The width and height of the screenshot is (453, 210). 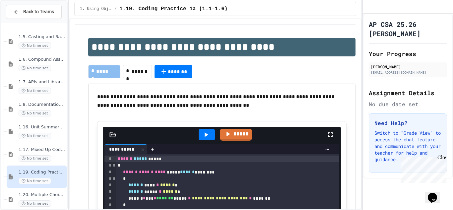 What do you see at coordinates (408, 54) in the screenshot?
I see `h2: Your Progress` at bounding box center [408, 54].